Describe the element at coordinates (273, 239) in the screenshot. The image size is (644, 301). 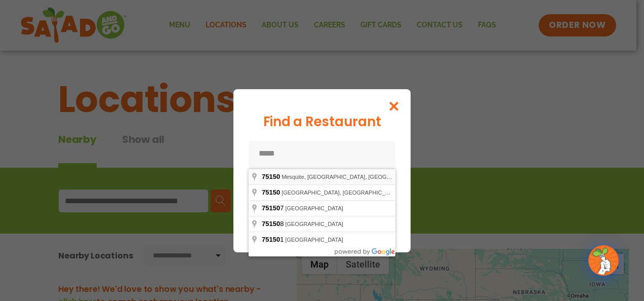
I see `span: 1` at that location.